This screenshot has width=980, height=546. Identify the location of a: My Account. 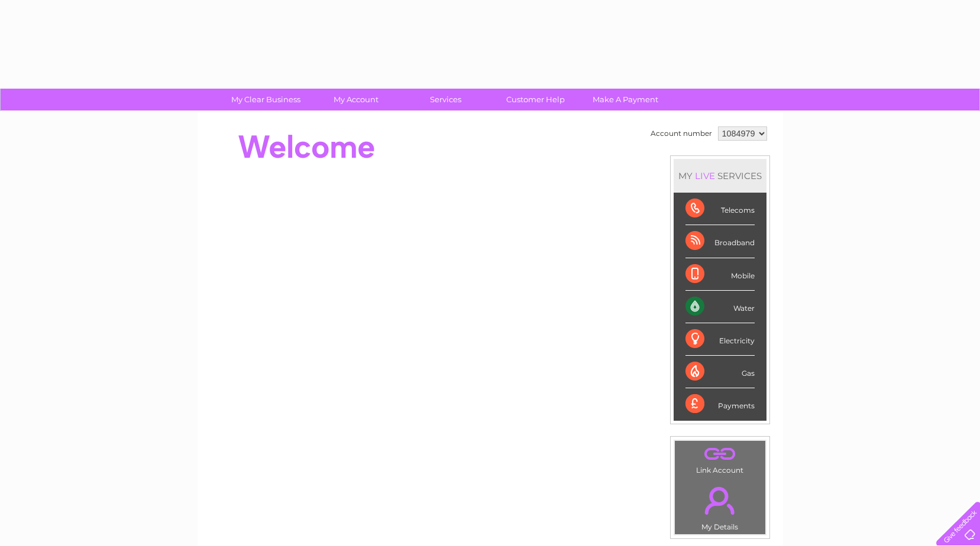
(355, 99).